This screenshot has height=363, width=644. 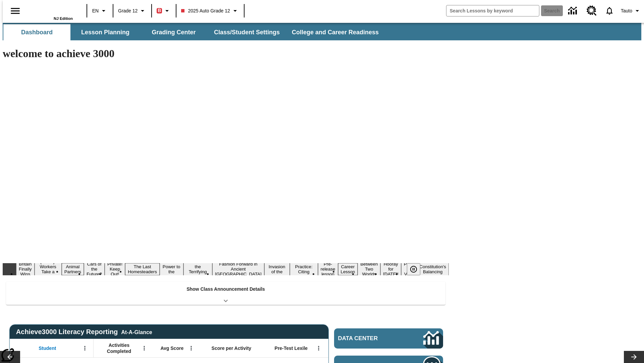 I want to click on button: Slide 13 Career Lesson, so click(x=348, y=269).